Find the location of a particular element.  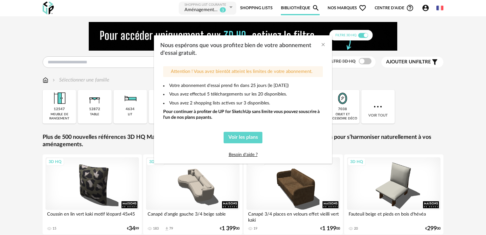

div: dialog is located at coordinates (243, 99).